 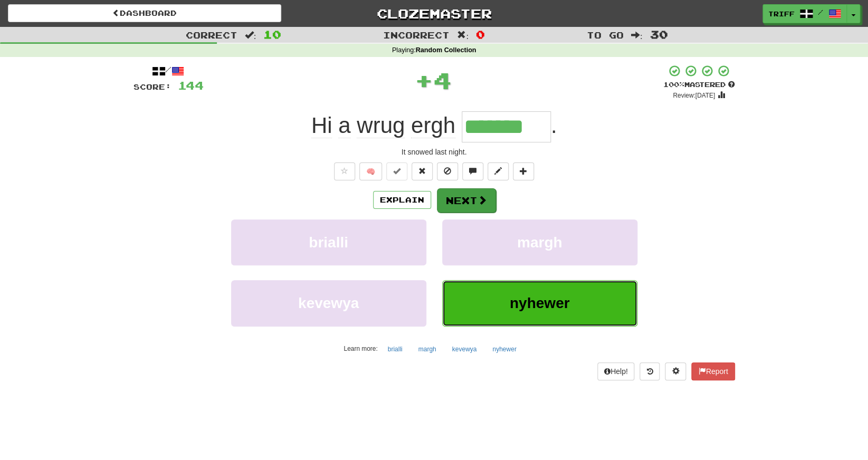 I want to click on span: Correct, so click(x=212, y=35).